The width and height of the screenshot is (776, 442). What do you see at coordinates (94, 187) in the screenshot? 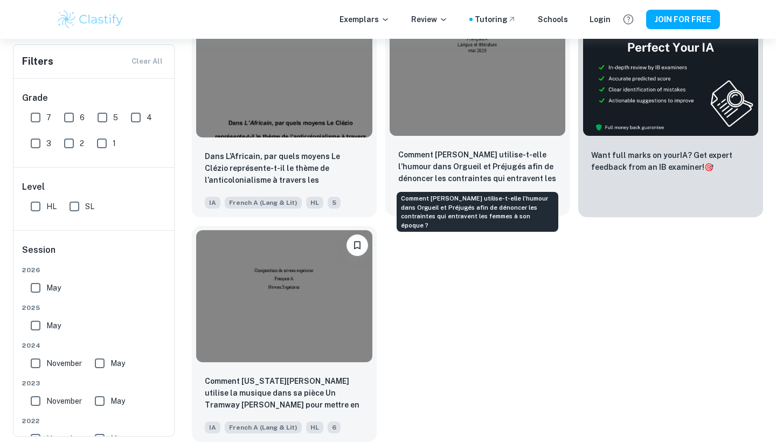
I see `h6: Level` at bounding box center [94, 187].